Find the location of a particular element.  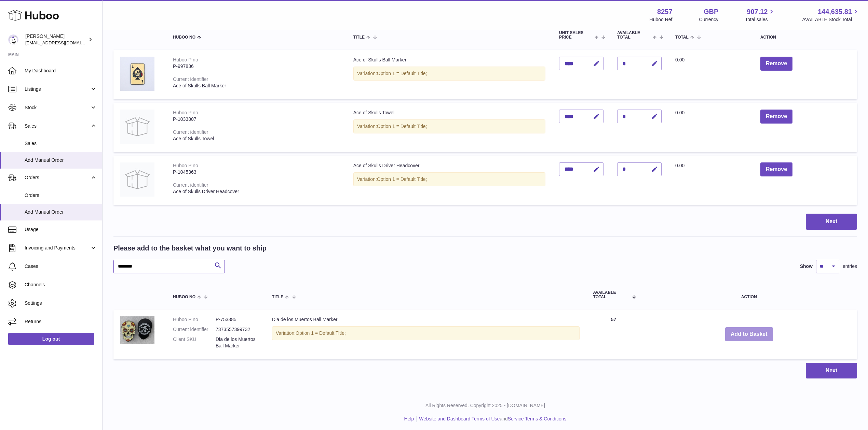

dd: Dia de los Muertos Ball Marker is located at coordinates (237, 343).